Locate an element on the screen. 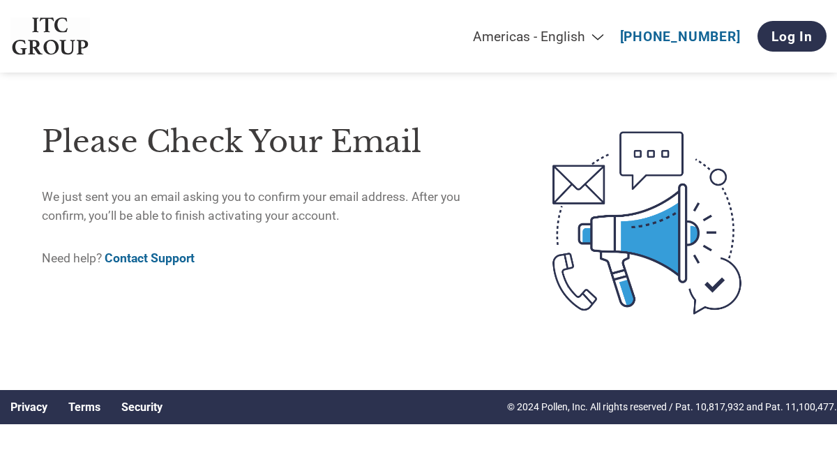 The width and height of the screenshot is (837, 464). p: We just sent you an email asking you to confirm your email address. After you confirm, you’ll be ... is located at coordinates (270, 206).